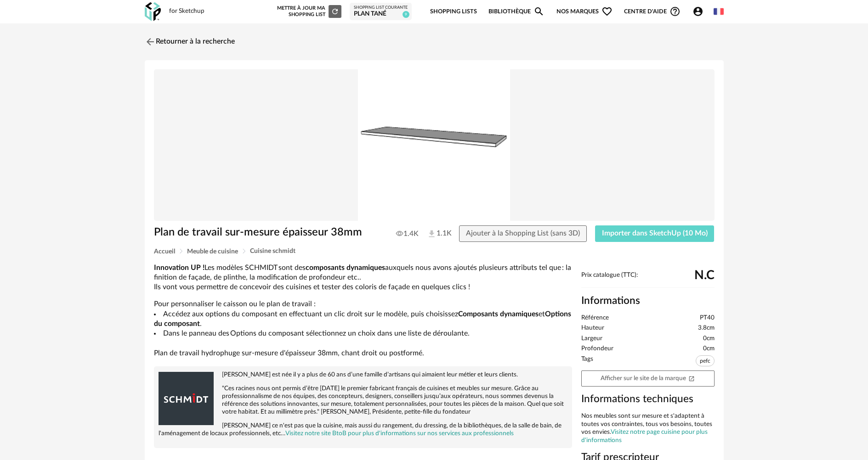 This screenshot has height=460, width=868. Describe the element at coordinates (706, 328) in the screenshot. I see `span: 3.8cm` at that location.